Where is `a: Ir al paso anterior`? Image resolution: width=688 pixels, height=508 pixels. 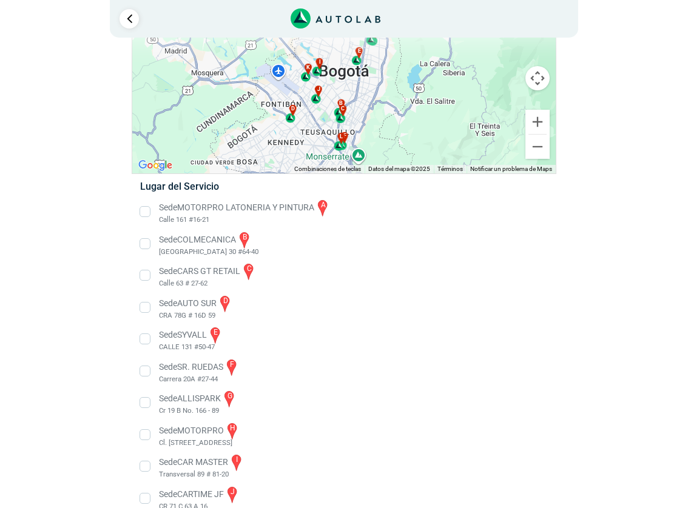 a: Ir al paso anterior is located at coordinates (129, 19).